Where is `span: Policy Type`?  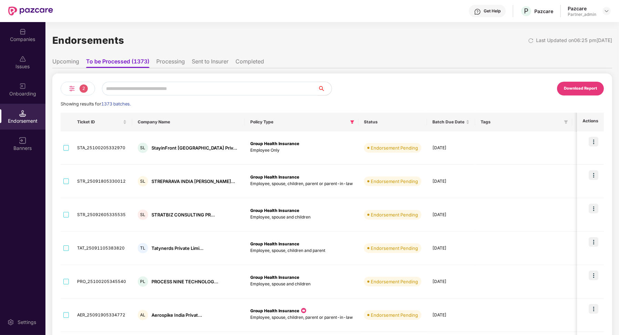
span: Policy Type is located at coordinates (299, 122).